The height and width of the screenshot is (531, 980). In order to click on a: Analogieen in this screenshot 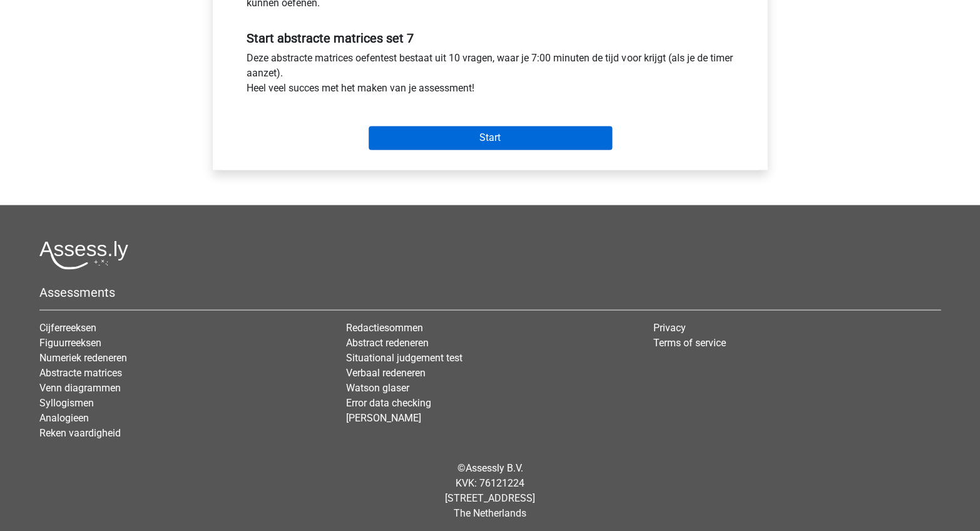, I will do `click(64, 417)`.